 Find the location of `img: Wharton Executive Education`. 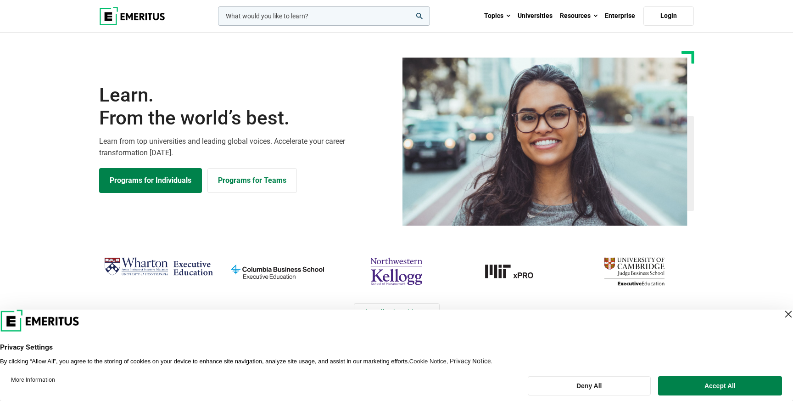

img: Wharton Executive Education is located at coordinates (158, 267).